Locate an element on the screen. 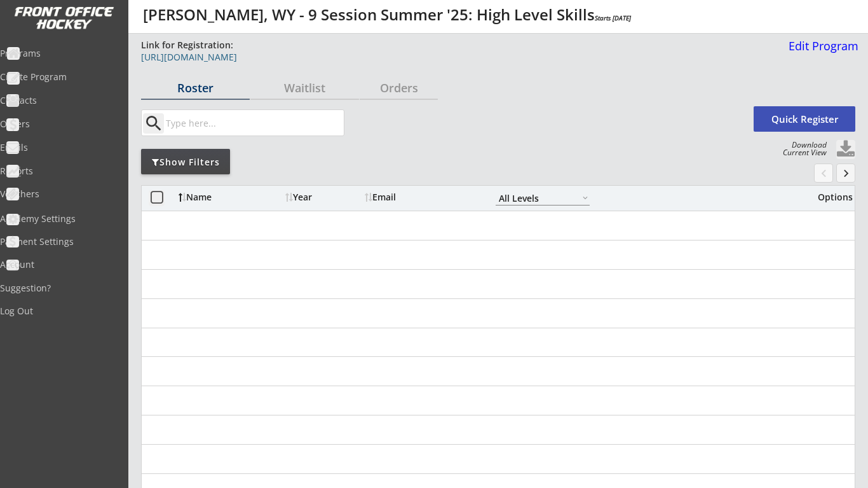  button: keyboard_arrow_right is located at coordinates (846, 173).